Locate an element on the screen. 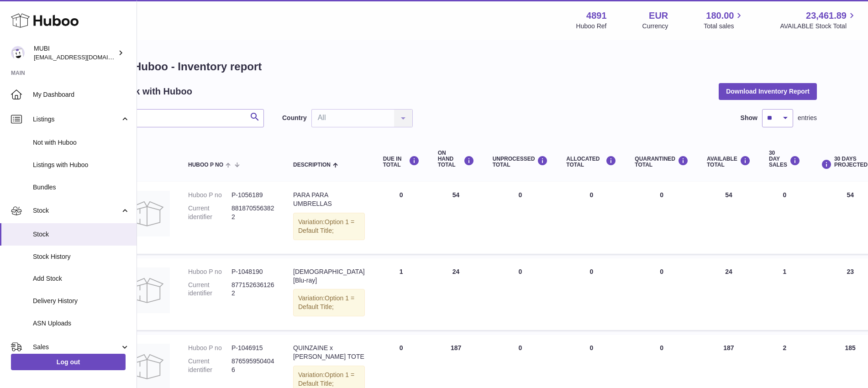  span: Sales is located at coordinates (76, 347).